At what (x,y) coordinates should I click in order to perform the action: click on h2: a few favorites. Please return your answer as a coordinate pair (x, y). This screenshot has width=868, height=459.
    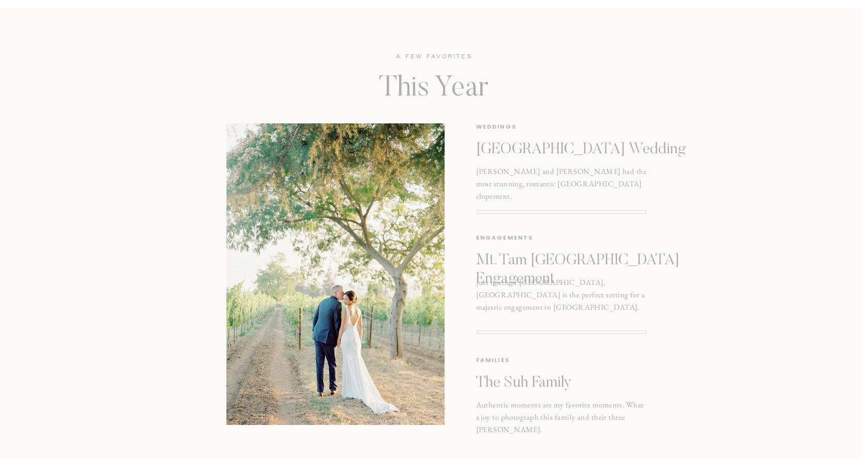
    Looking at the image, I should click on (434, 57).